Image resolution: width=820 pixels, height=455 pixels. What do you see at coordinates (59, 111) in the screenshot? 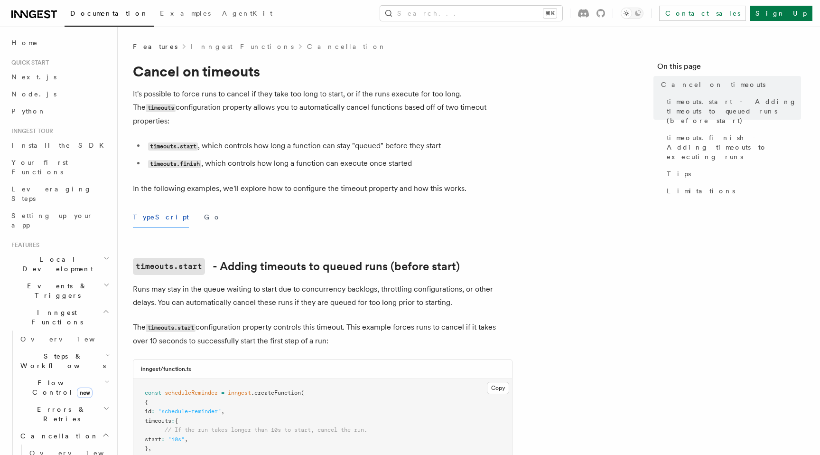
I see `a: Python` at bounding box center [59, 111].